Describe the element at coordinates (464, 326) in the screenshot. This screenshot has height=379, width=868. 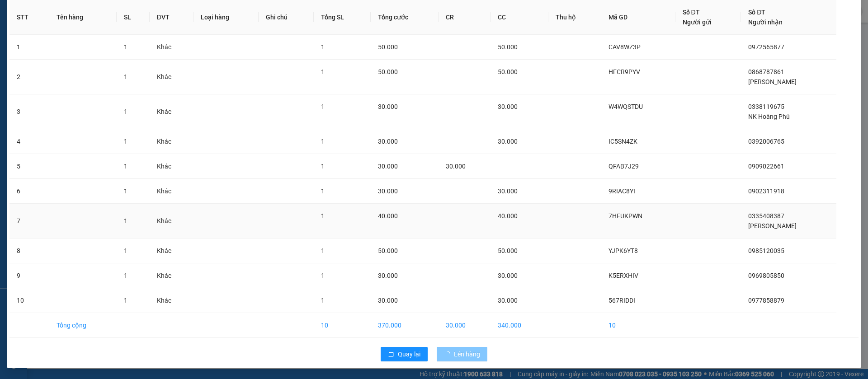
I see `td: 30.000` at that location.